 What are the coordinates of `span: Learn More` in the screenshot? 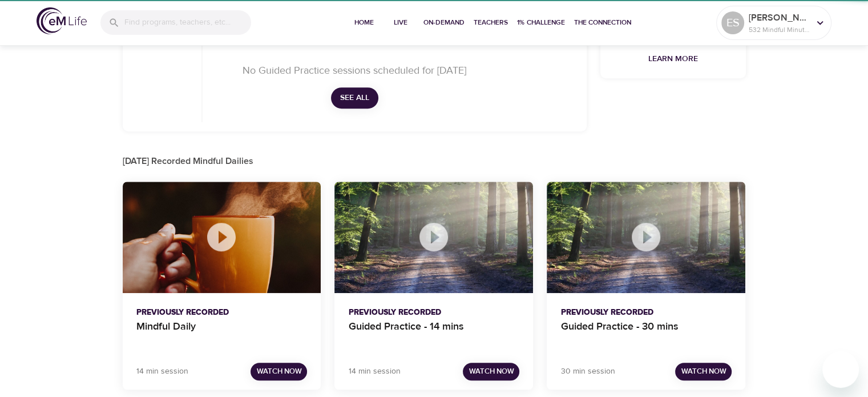 It's located at (673, 59).